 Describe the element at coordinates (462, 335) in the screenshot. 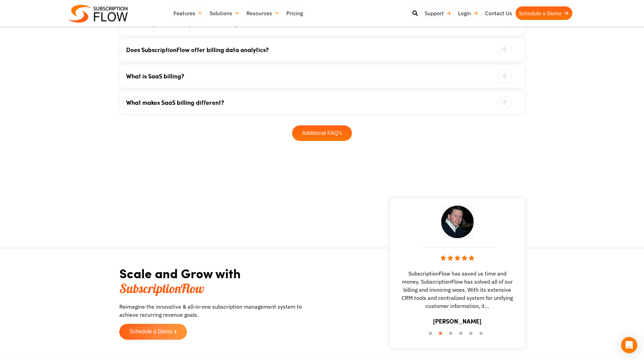

I see `button: 4 of 6` at that location.